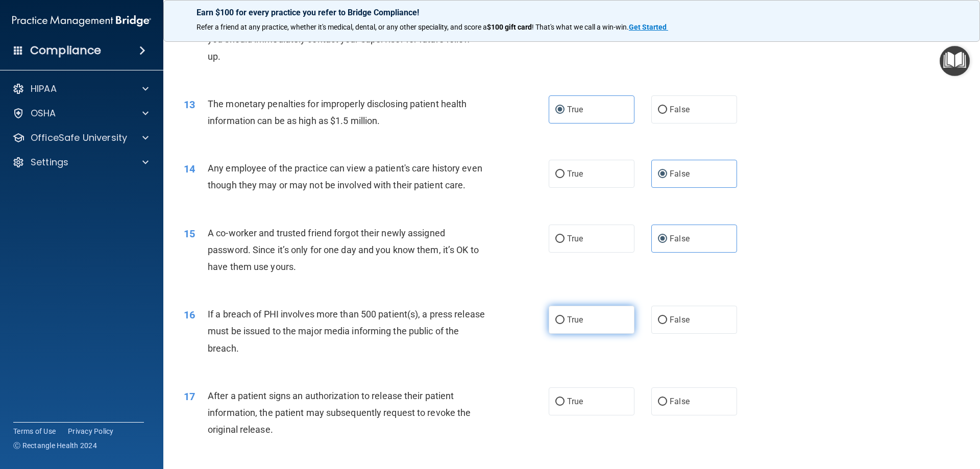 The width and height of the screenshot is (980, 469). What do you see at coordinates (91, 431) in the screenshot?
I see `a: Privacy Policy` at bounding box center [91, 431].